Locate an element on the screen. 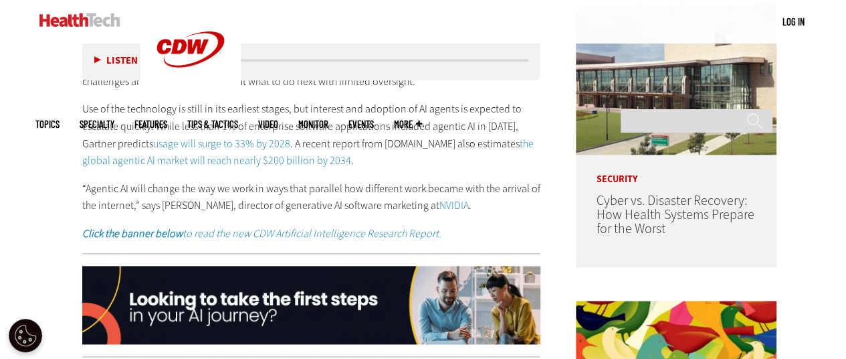  span: More is located at coordinates (408, 124).